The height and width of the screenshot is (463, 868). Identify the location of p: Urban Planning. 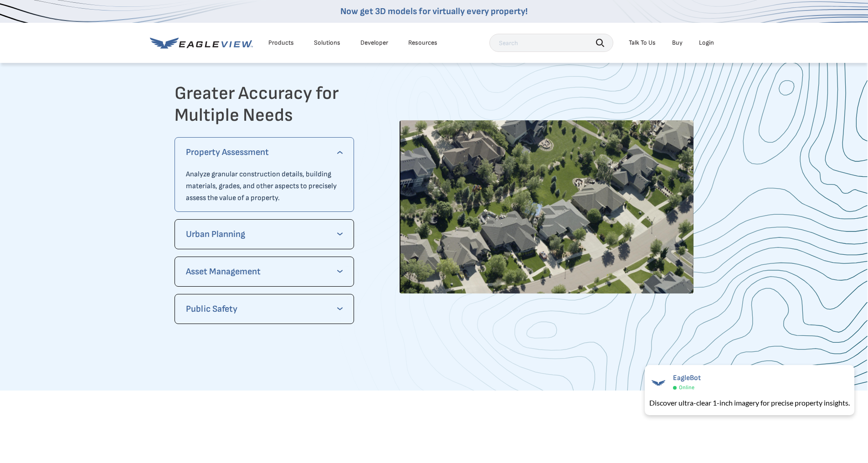
(264, 234).